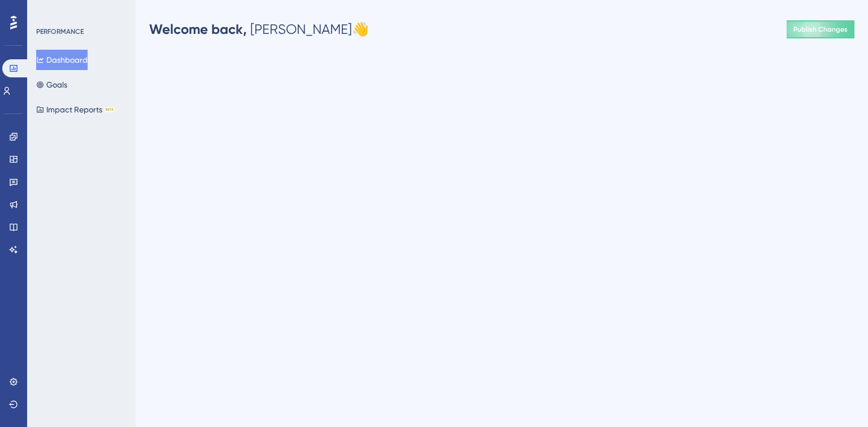 This screenshot has width=868, height=427. Describe the element at coordinates (62, 60) in the screenshot. I see `button: Dashboard` at that location.